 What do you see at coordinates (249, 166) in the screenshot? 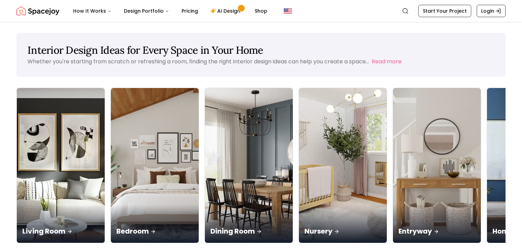
I see `img: Dining Room` at bounding box center [249, 166].